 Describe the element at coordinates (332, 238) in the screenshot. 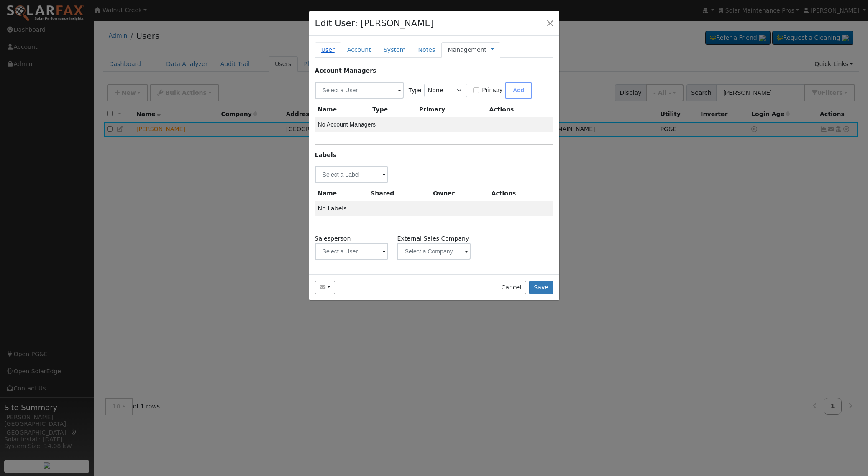

I see `label: Salesperson` at that location.